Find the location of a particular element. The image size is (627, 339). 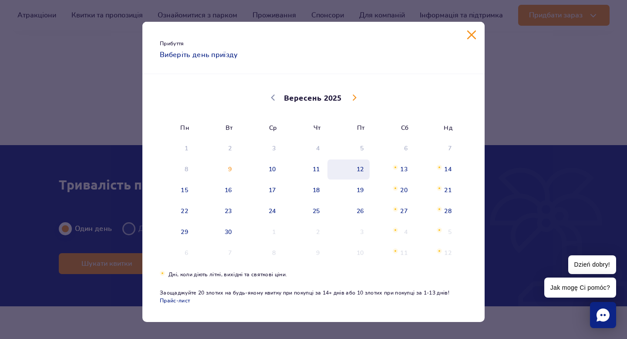

span: Вересень 10, 2025 is located at coordinates (261, 169).